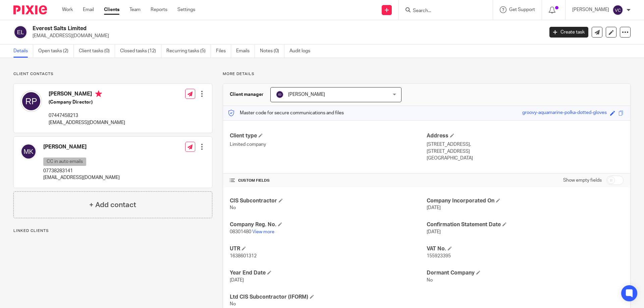 Image resolution: width=644 pixels, height=308 pixels. What do you see at coordinates (328, 248) in the screenshot?
I see `h4: UTR` at bounding box center [328, 248].